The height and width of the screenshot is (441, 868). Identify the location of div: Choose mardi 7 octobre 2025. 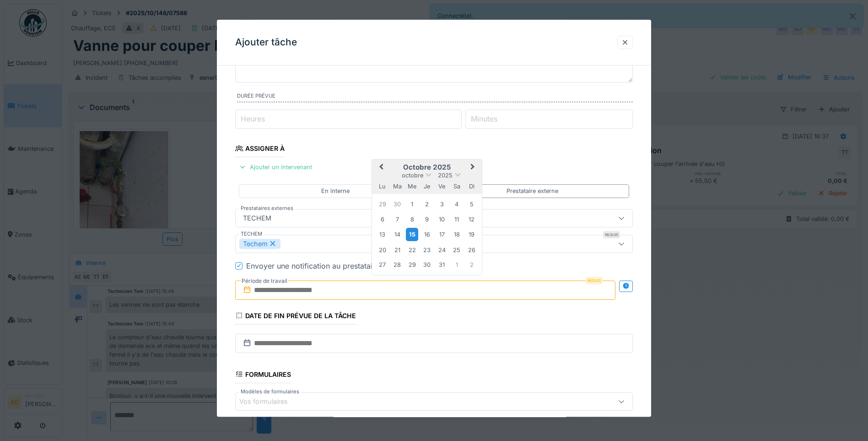
(397, 219).